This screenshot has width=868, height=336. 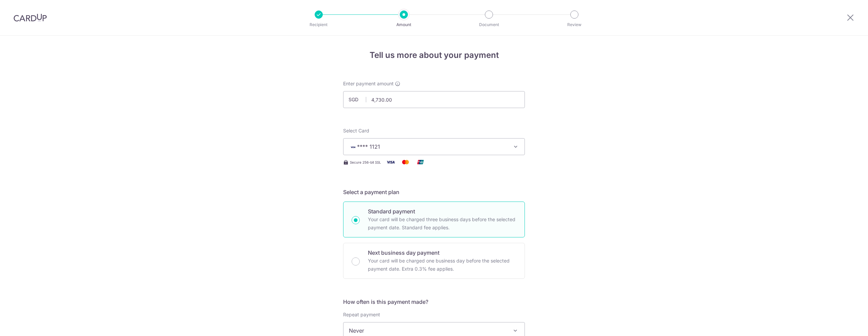 I want to click on h5: How often is this payment made?, so click(x=434, y=302).